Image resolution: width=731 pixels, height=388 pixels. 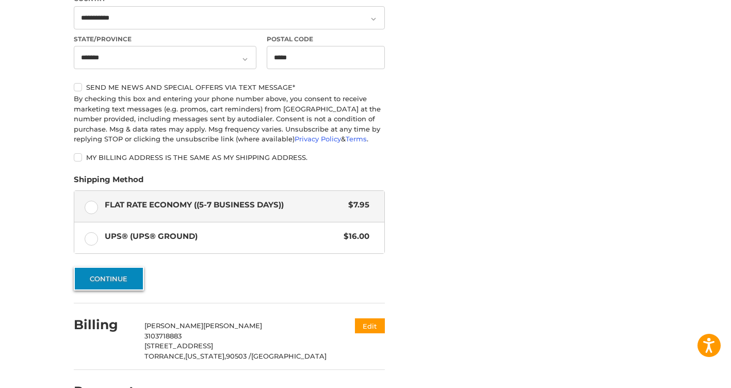 I want to click on legend: Shipping Method, so click(x=108, y=182).